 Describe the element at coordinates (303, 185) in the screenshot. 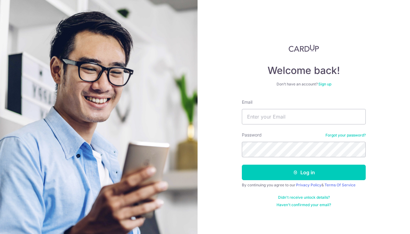

I see `div: By continuing you agree to our &` at that location.